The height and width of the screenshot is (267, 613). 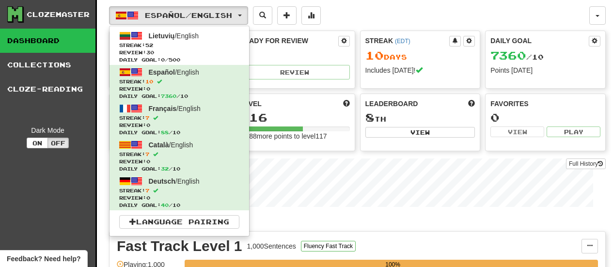 I want to click on div: th, so click(x=420, y=118).